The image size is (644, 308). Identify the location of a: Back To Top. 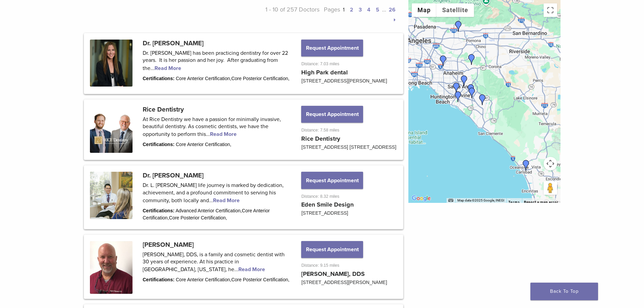
(564, 292).